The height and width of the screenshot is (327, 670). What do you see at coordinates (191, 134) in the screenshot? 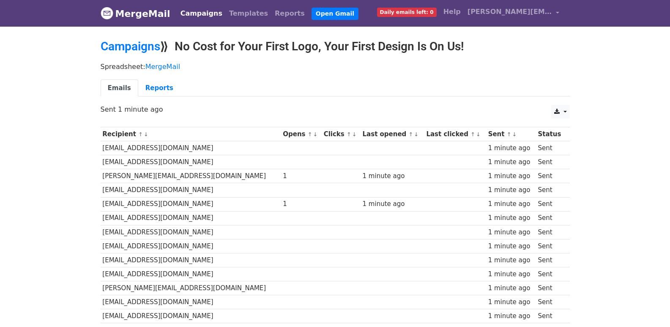
I see `th: Recipient` at bounding box center [191, 134].